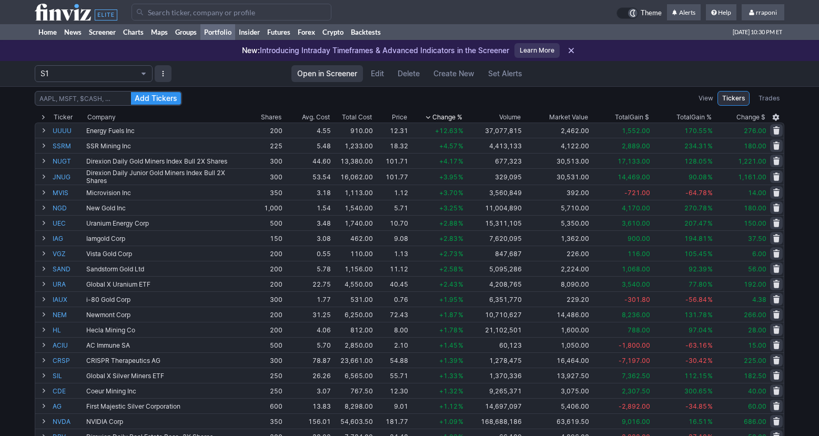  Describe the element at coordinates (353, 238) in the screenshot. I see `td: 462.00` at that location.